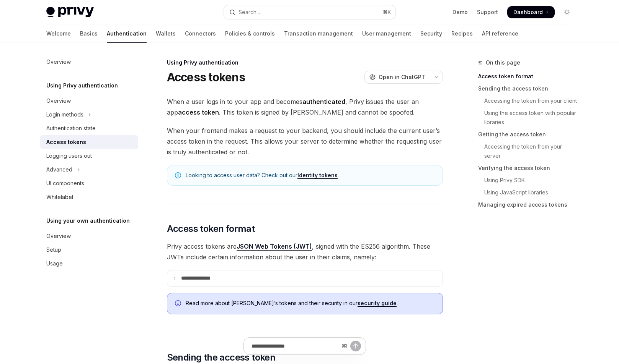 The height and width of the screenshot is (364, 619). What do you see at coordinates (317, 175) in the screenshot?
I see `a: Identity tokens` at bounding box center [317, 175].